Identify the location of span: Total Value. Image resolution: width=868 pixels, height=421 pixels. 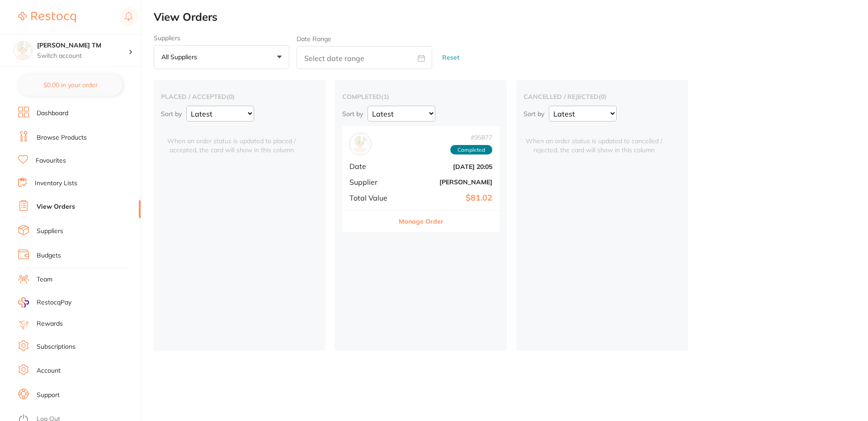
(372, 198).